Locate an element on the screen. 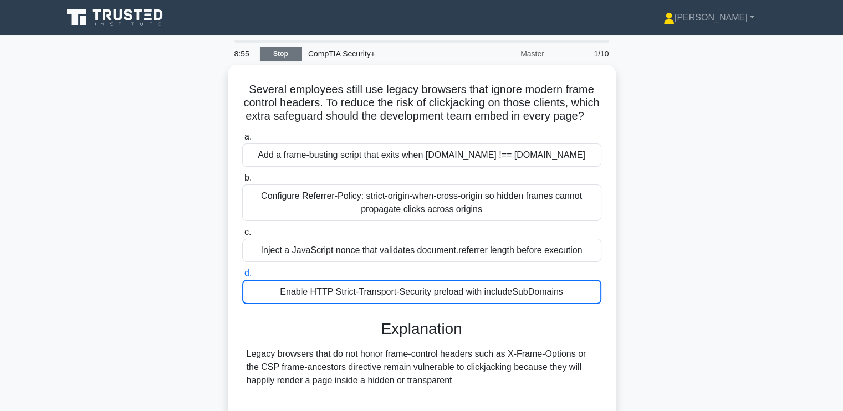 This screenshot has width=843, height=411. div: Enable HTTP Strict-Transport-Security preload with includeSubDomains is located at coordinates (422, 292).